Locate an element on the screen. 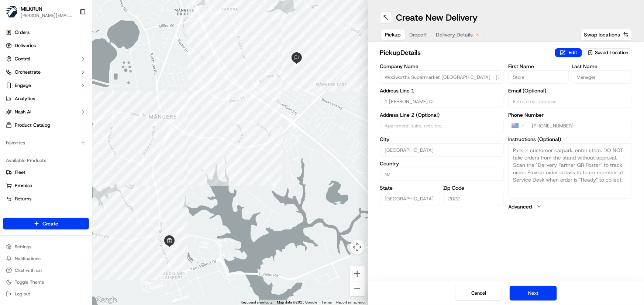 The image size is (644, 305). input: Apartment, suite, unit, etc. is located at coordinates (442, 126).